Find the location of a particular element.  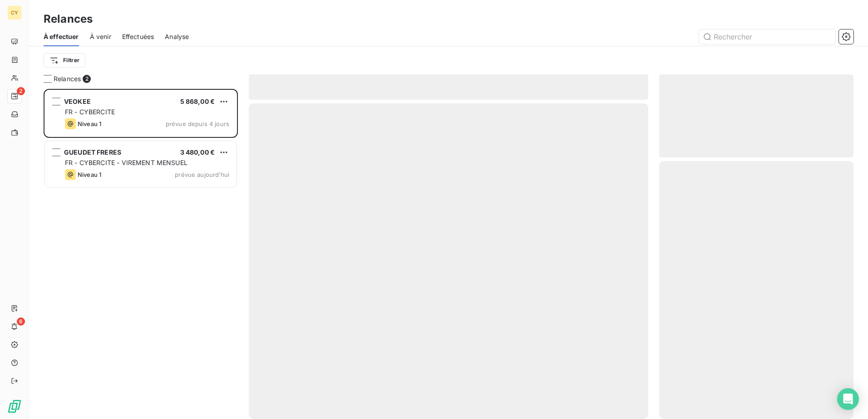

span: À effectuer is located at coordinates (62, 37).